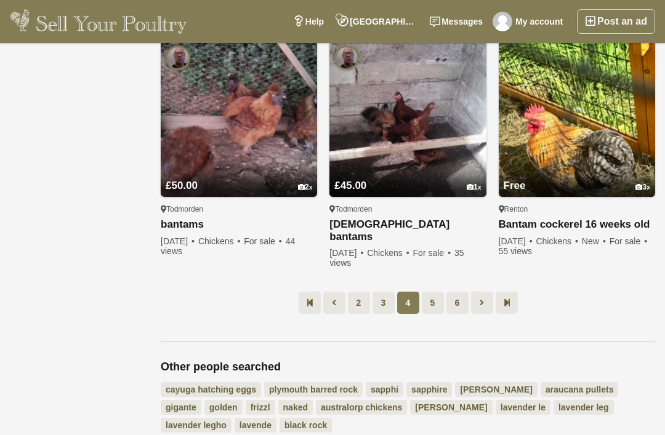 This screenshot has height=435, width=665. Describe the element at coordinates (305, 187) in the screenshot. I see `div: 2` at that location.